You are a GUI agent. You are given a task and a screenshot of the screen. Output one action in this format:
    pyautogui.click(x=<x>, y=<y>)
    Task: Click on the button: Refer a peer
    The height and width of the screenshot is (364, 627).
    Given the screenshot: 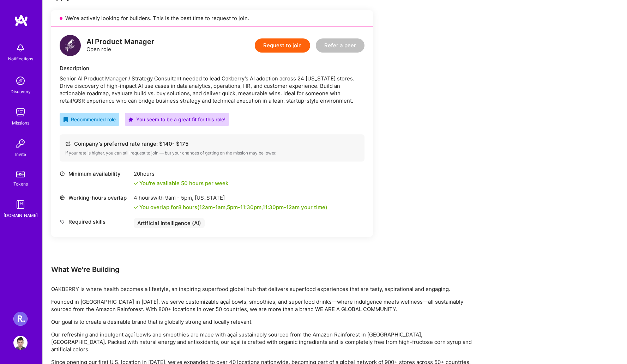 What is the action you would take?
    pyautogui.click(x=340, y=45)
    